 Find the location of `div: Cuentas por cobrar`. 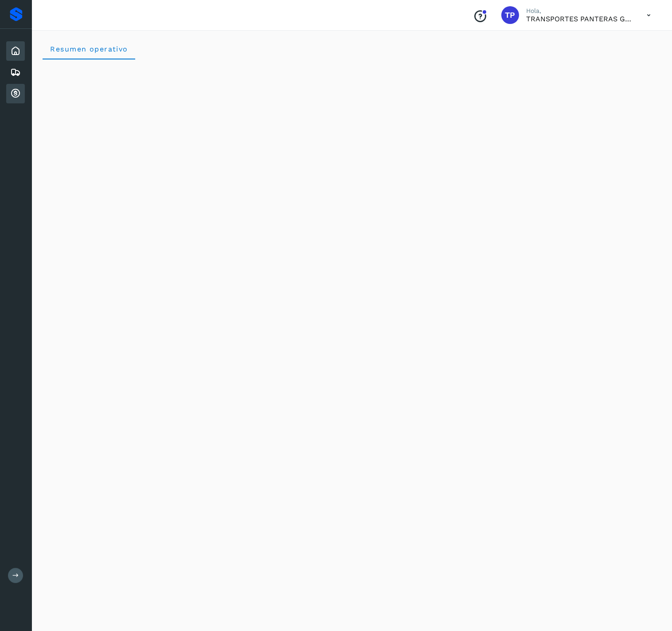

div: Cuentas por cobrar is located at coordinates (15, 94).